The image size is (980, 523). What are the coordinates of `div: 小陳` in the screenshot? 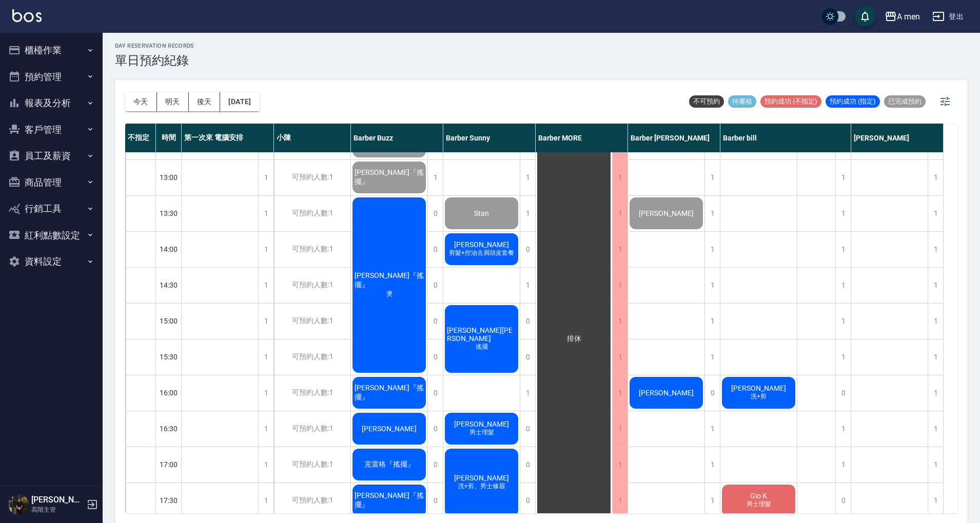 It's located at (312, 138).